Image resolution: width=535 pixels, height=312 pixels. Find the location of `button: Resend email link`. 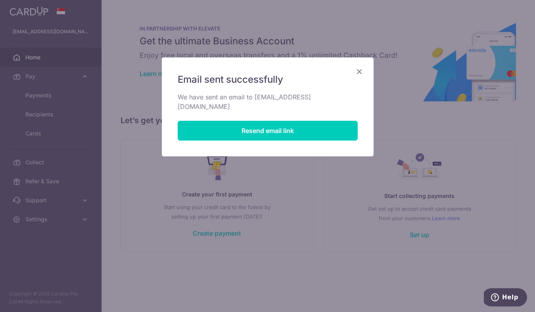

button: Resend email link is located at coordinates (268, 131).